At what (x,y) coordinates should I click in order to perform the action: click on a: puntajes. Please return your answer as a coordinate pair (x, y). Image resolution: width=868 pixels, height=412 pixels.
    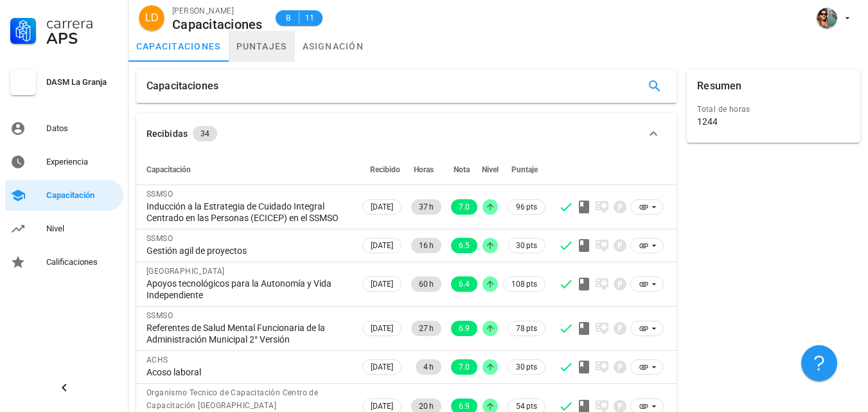
    Looking at the image, I should click on (261, 47).